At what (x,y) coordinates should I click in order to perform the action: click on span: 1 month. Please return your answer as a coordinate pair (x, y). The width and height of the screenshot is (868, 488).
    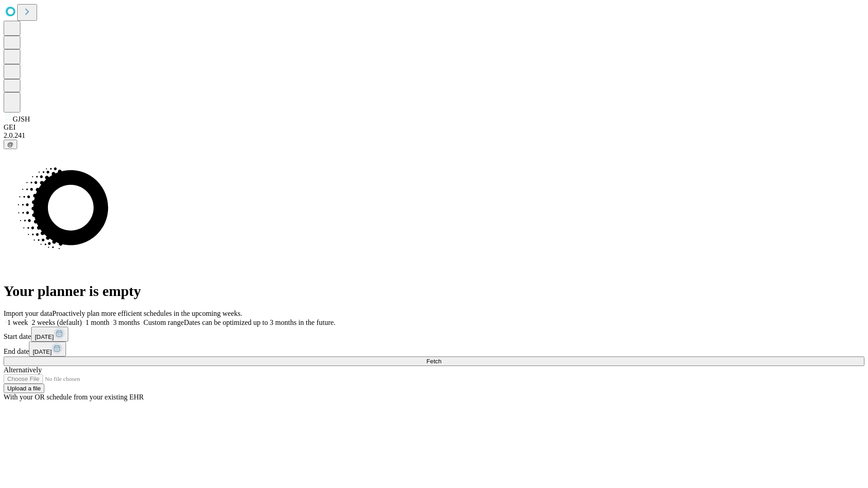
    Looking at the image, I should click on (97, 322).